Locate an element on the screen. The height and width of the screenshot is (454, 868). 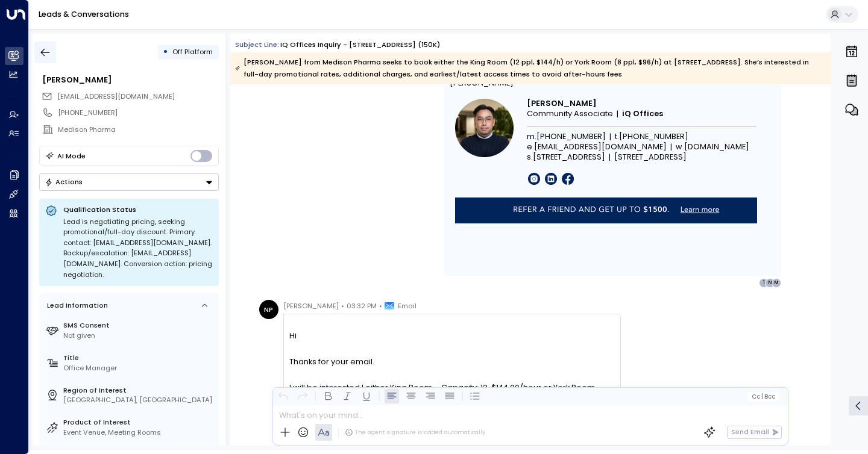
div: Hi is located at coordinates (452, 336).